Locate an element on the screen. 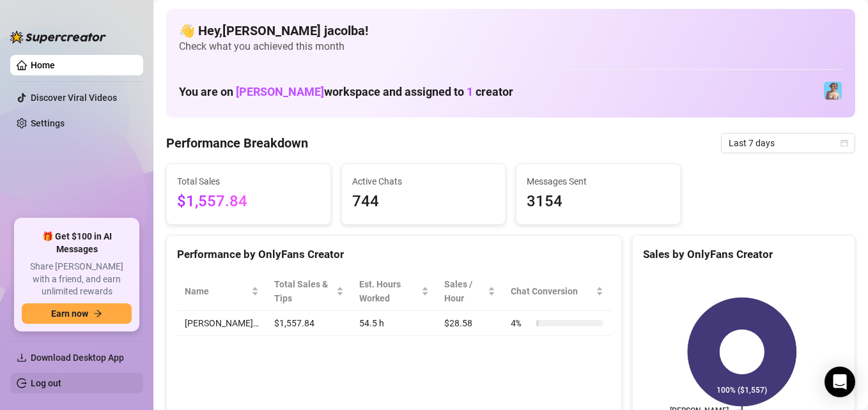 This screenshot has height=410, width=868. td: 54.5 h is located at coordinates (394, 323).